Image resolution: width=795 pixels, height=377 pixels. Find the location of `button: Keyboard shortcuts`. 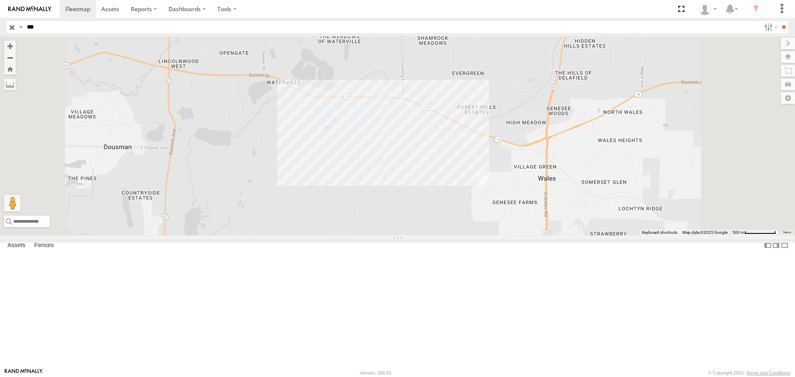

button: Keyboard shortcuts is located at coordinates (660, 233).